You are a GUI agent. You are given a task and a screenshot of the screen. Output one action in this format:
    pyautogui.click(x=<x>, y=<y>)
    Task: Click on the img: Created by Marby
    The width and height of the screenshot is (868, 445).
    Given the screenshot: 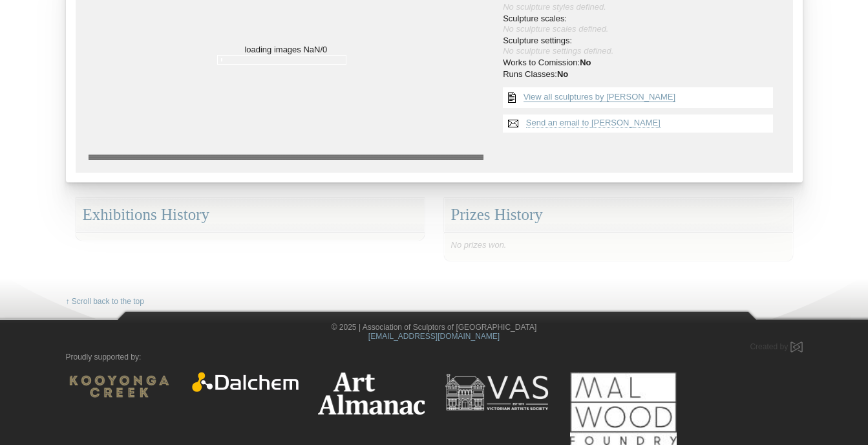 What is the action you would take?
    pyautogui.click(x=796, y=346)
    